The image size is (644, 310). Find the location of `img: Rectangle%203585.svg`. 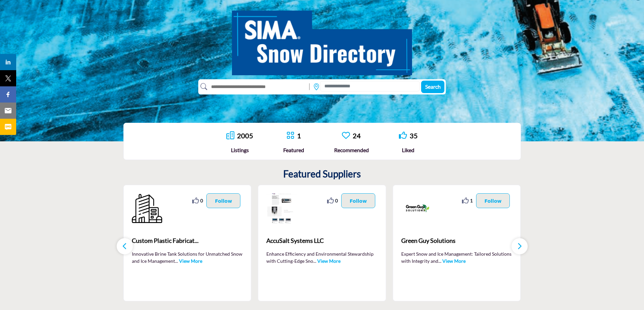

img: Rectangle%203585.svg is located at coordinates (309, 87).